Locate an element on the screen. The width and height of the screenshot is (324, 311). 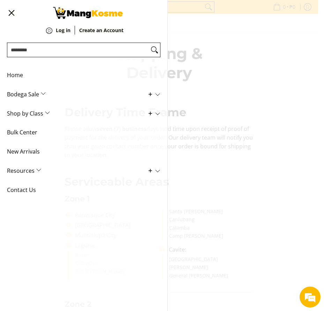
span: Bulk Center is located at coordinates (78, 132).